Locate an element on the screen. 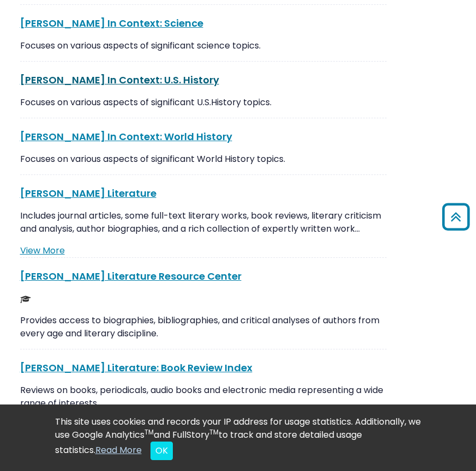  p: Provides access to biographies, bibliographies, and critical analyses of authors from every age a... is located at coordinates (203, 327).